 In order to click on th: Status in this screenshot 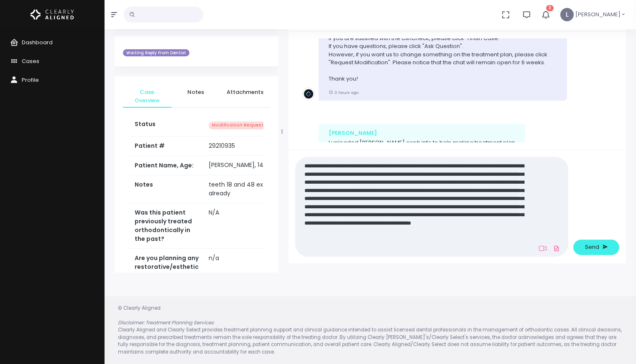, I will do `click(166, 125)`.